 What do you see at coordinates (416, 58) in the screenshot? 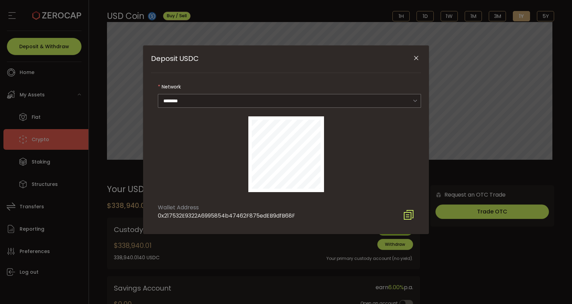
I see `button: Close` at bounding box center [416, 58].